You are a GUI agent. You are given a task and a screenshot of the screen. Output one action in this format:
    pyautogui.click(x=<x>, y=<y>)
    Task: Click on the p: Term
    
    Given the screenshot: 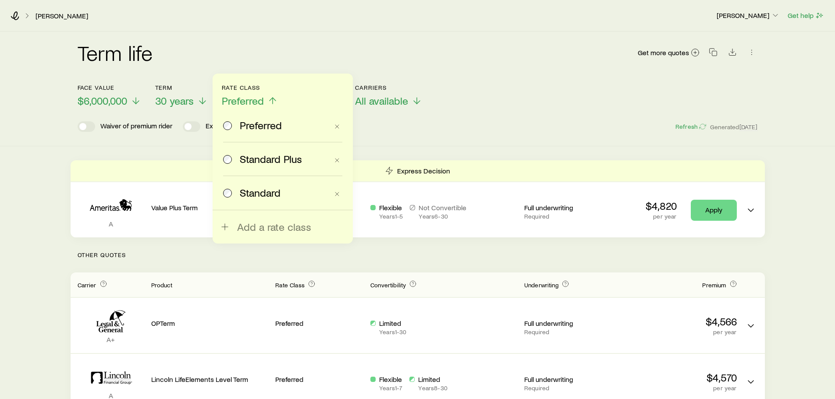 What is the action you would take?
    pyautogui.click(x=181, y=88)
    